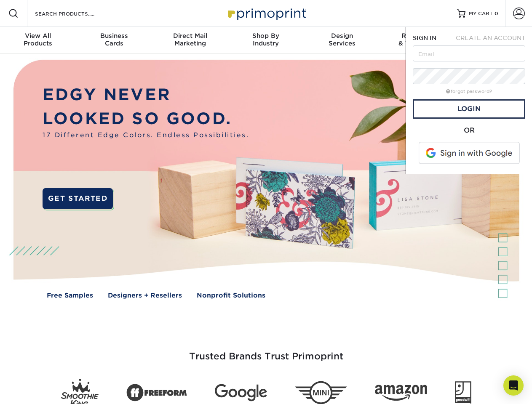  What do you see at coordinates (145, 295) in the screenshot?
I see `a: Designers + Resellers` at bounding box center [145, 295].